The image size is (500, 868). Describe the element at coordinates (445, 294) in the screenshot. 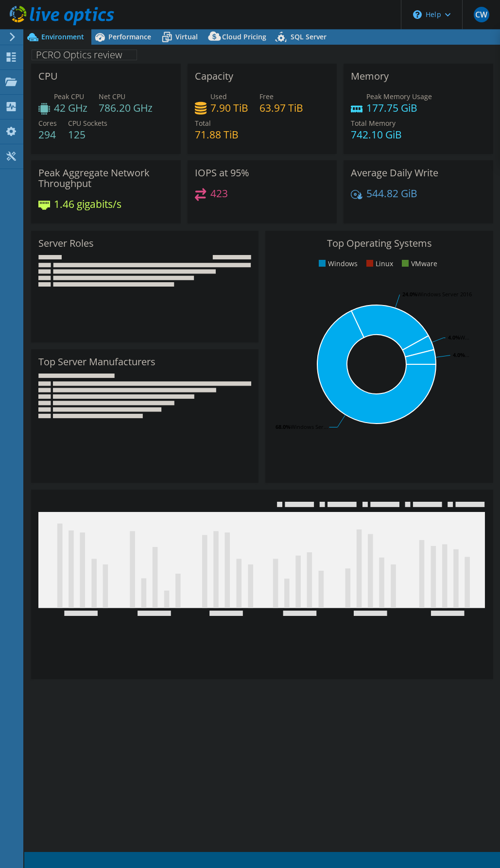

I see `tspan: Windows Server 2016` at that location.